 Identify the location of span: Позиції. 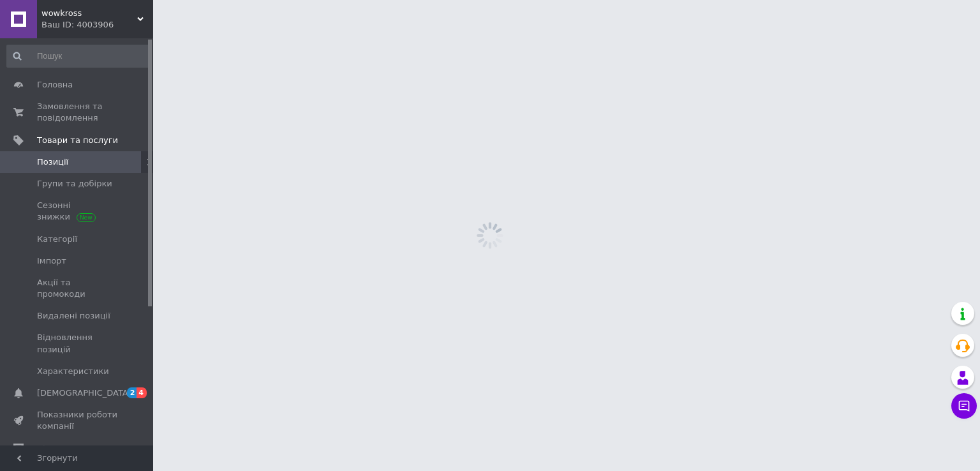
(52, 162).